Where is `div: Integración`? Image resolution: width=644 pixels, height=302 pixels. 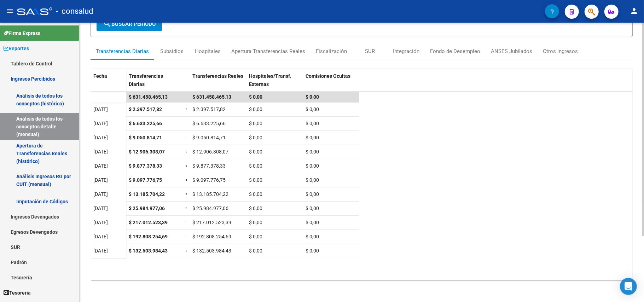 div: Integración is located at coordinates (406, 51).